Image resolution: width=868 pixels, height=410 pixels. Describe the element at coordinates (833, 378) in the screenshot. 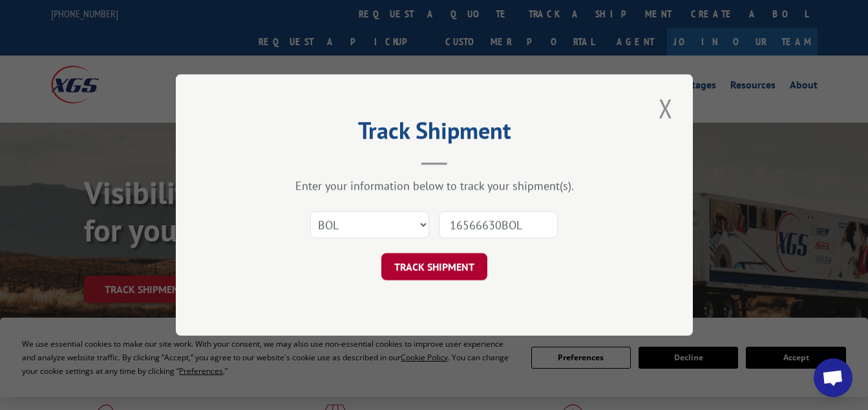

I see `a: Open chat` at that location.